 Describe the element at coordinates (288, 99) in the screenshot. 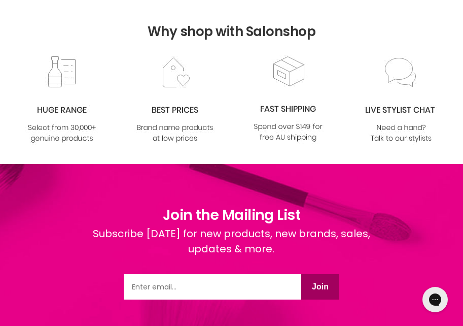

I see `img: fast.jpg` at that location.